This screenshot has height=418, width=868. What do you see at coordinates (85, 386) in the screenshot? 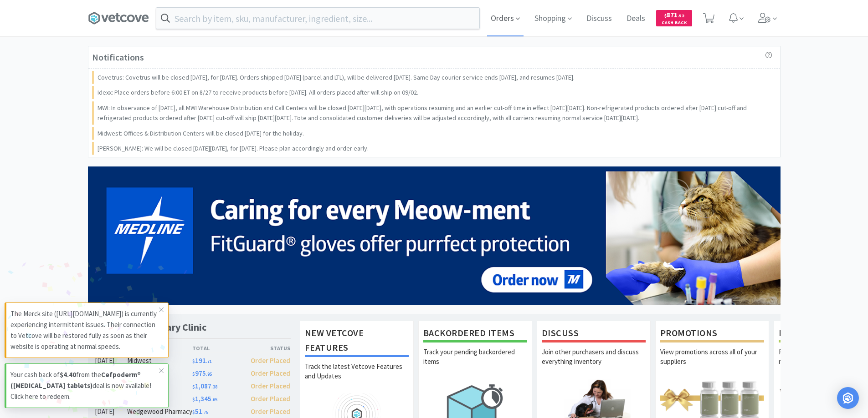
I see `p: Your cash back of from the deal is now available! Click here to redeem.` at bounding box center [85, 386].